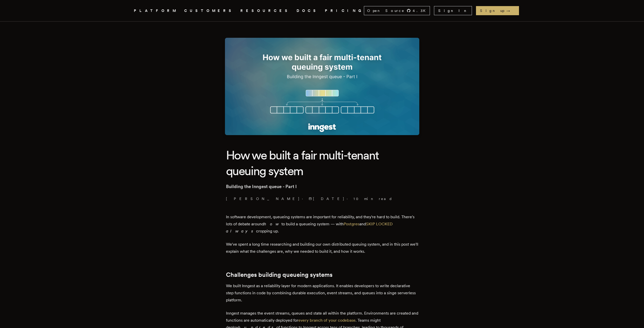 Image resolution: width=644 pixels, height=328 pixels. What do you see at coordinates (351, 223) in the screenshot?
I see `a: Postgres` at bounding box center [351, 223].